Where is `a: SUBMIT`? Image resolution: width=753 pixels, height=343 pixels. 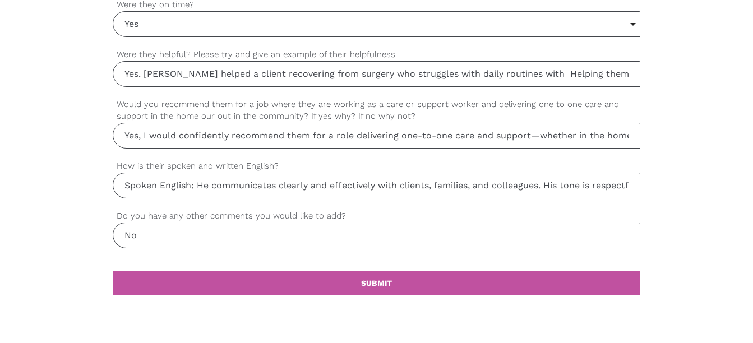
a: SUBMIT is located at coordinates (376, 283).